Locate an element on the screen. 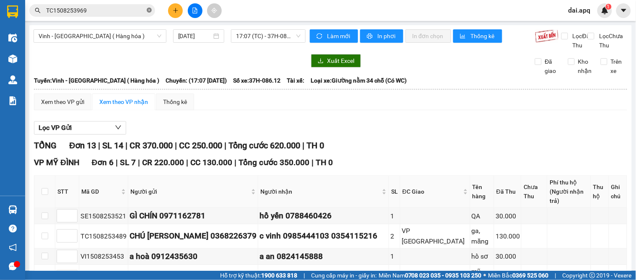 The height and width of the screenshot is (280, 636). span: dai.apq is located at coordinates (579, 10).